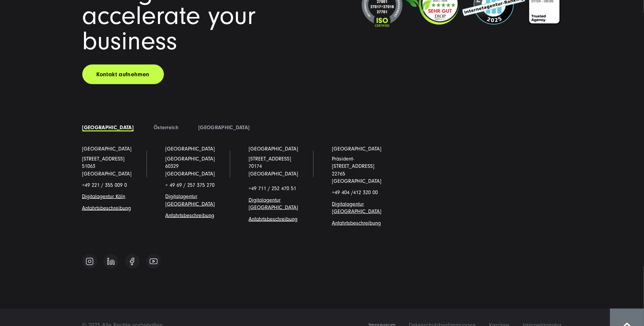 This screenshot has height=326, width=644. What do you see at coordinates (114, 185) in the screenshot?
I see `p: +49 221 / 355 009 0` at bounding box center [114, 185].